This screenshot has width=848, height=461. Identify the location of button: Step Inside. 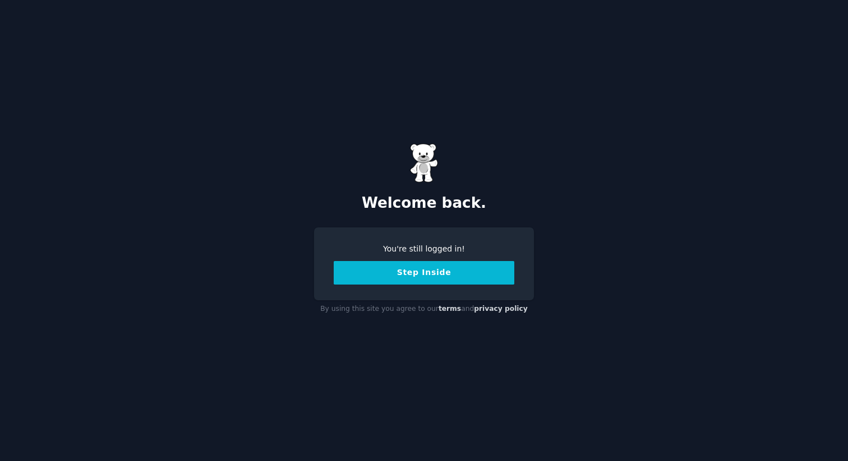
(424, 273).